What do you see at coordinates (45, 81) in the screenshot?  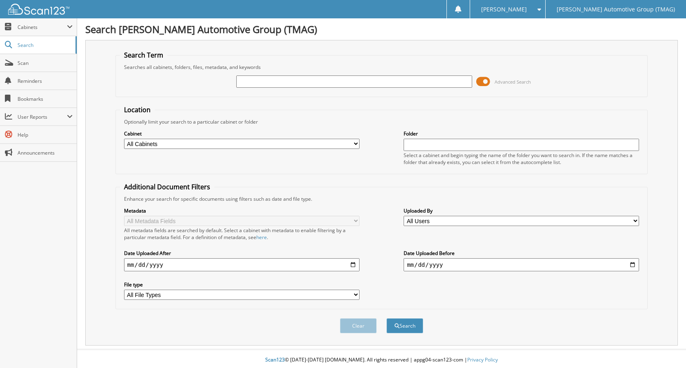 I see `span: Reminders` at bounding box center [45, 81].